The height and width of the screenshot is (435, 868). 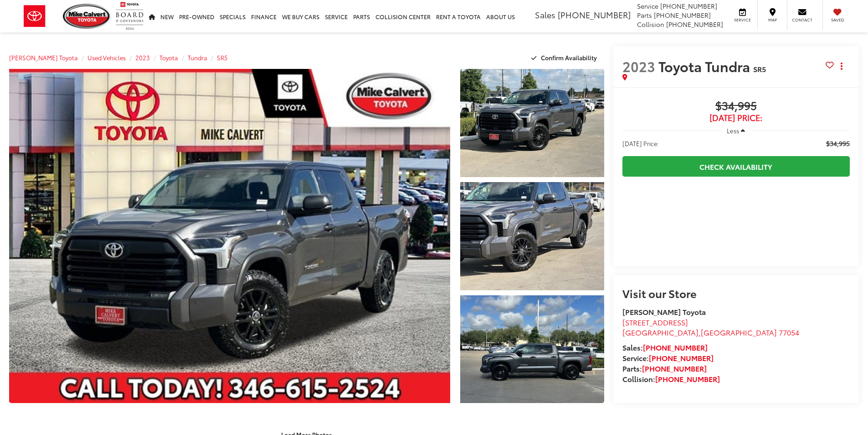 I want to click on a: Expand Photo 1, so click(x=533, y=123).